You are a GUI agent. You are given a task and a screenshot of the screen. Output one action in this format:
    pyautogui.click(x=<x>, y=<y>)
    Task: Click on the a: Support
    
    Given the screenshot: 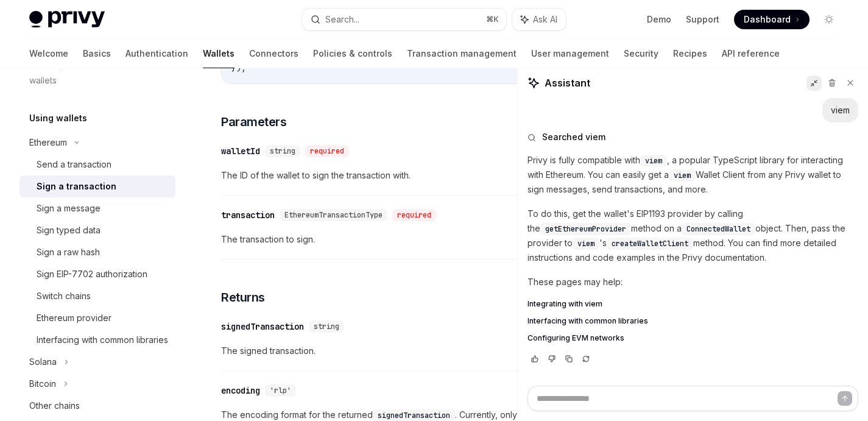 What is the action you would take?
    pyautogui.click(x=703, y=19)
    